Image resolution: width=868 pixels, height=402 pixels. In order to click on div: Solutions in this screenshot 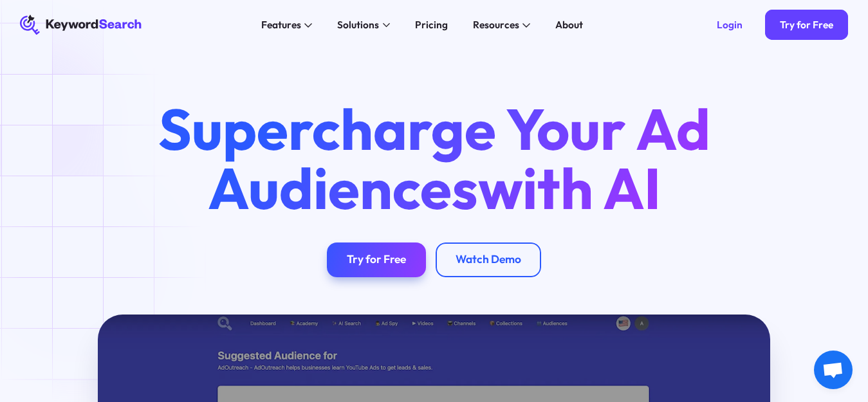, I will do `click(358, 25)`.